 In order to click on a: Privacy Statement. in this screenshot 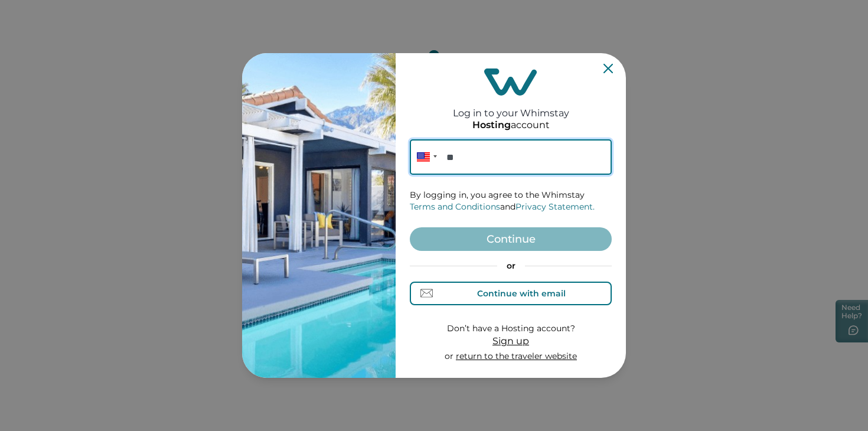, I will do `click(555, 207)`.